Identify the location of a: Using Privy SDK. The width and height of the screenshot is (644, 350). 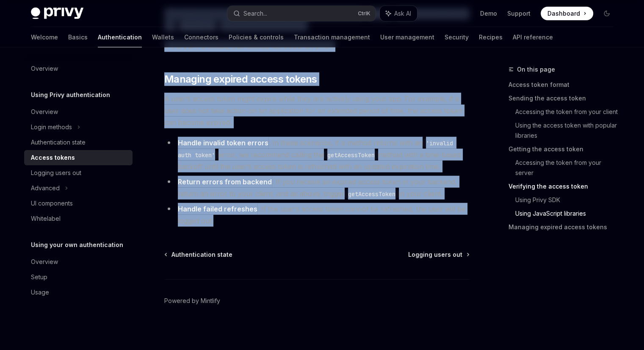
(568, 200).